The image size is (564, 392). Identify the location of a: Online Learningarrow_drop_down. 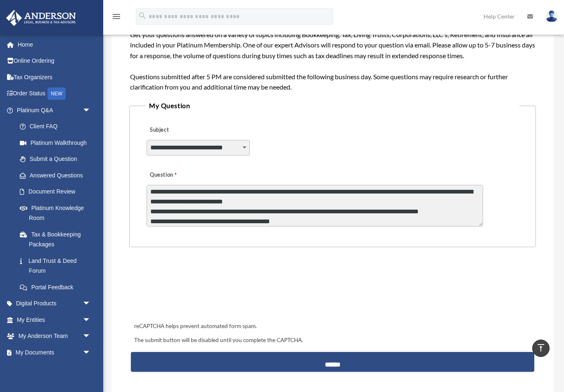
(54, 369).